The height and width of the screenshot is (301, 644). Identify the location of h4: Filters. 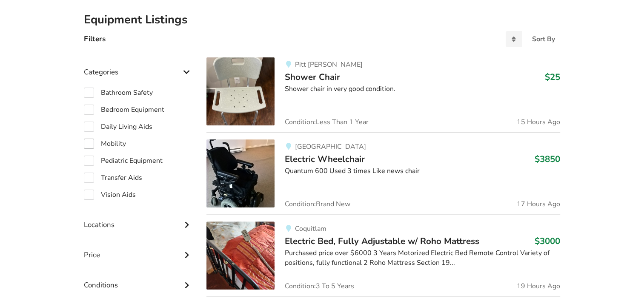
(94, 39).